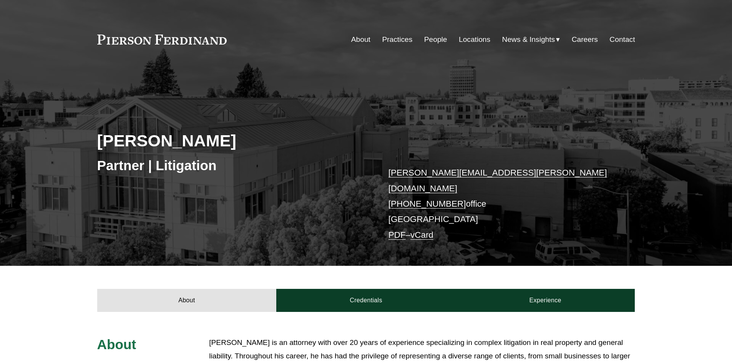 This screenshot has height=363, width=732. I want to click on span: News & Insights, so click(529, 40).